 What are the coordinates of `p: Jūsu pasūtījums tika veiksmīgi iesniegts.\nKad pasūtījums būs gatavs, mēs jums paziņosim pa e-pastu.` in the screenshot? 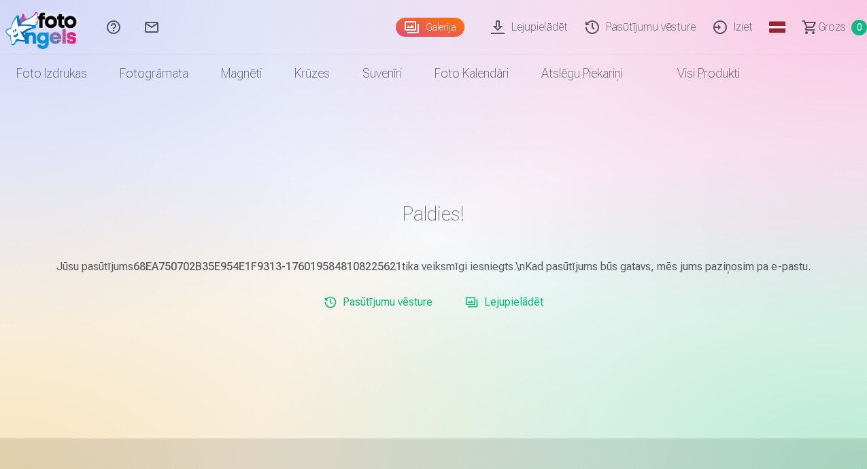 It's located at (434, 267).